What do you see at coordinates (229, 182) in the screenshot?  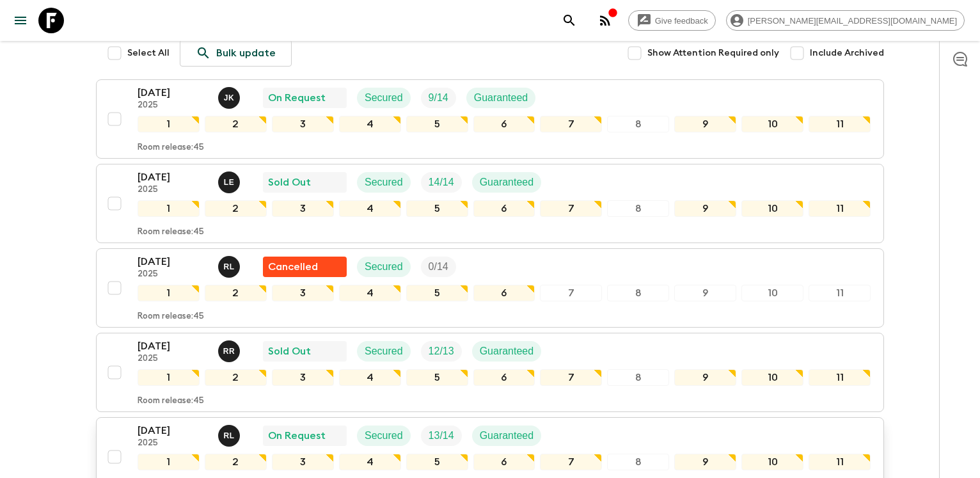 I see `p: L E` at bounding box center [229, 182].